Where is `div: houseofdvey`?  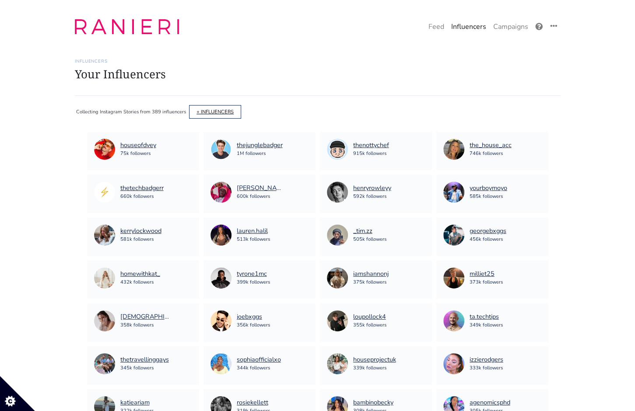
div: houseofdvey is located at coordinates (138, 145).